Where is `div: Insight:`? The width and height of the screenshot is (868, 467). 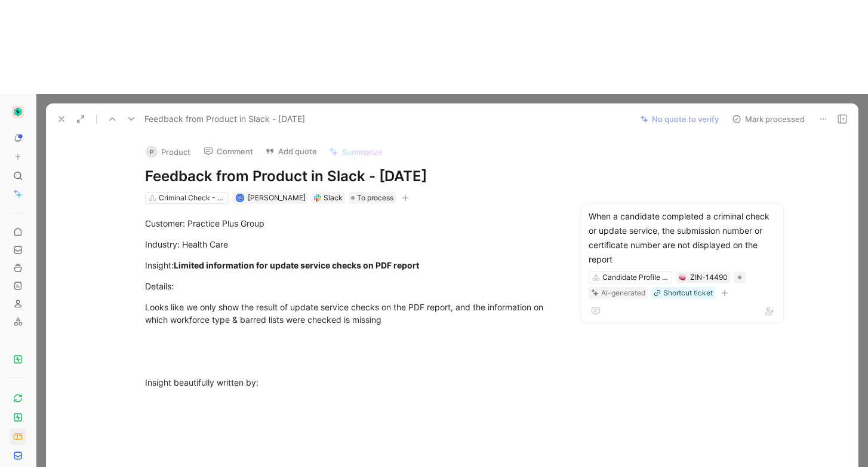 div: Insight: is located at coordinates (352, 265).